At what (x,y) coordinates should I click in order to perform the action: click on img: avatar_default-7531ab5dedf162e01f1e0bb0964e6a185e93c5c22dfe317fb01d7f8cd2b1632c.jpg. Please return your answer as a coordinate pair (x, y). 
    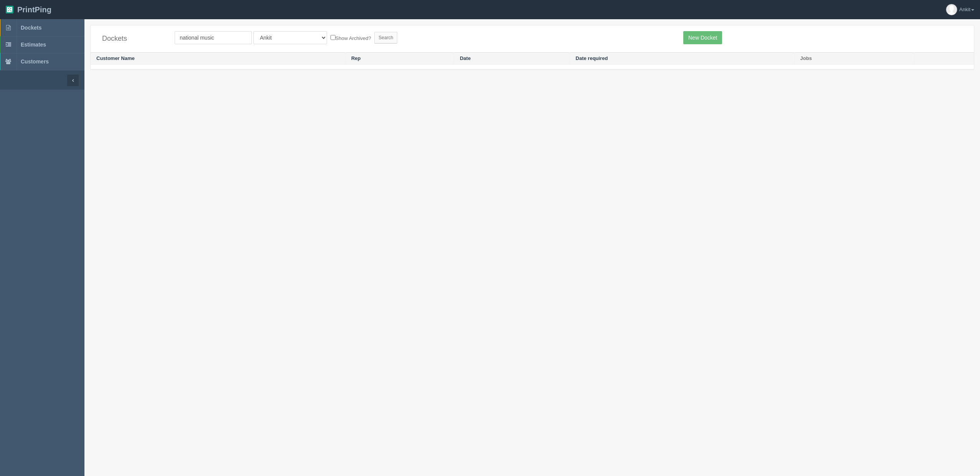
    Looking at the image, I should click on (952, 10).